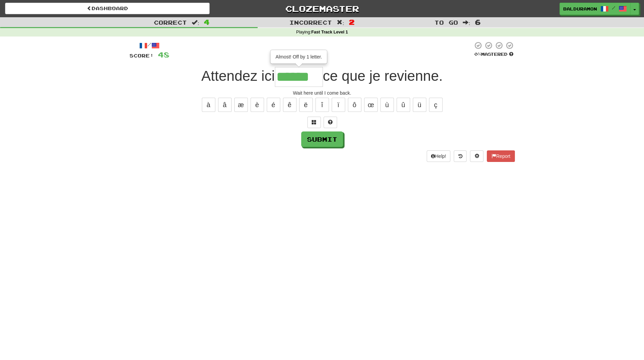 This screenshot has height=360, width=644. I want to click on button: Single letter hint - you only get 1 per sentence and score half the points! alt+h, so click(330, 123).